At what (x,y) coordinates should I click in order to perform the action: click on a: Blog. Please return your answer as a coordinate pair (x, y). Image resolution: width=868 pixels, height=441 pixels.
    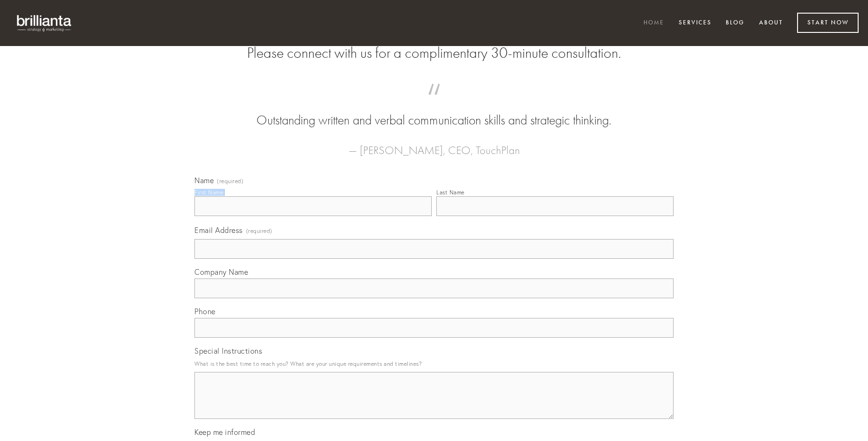
    Looking at the image, I should click on (735, 23).